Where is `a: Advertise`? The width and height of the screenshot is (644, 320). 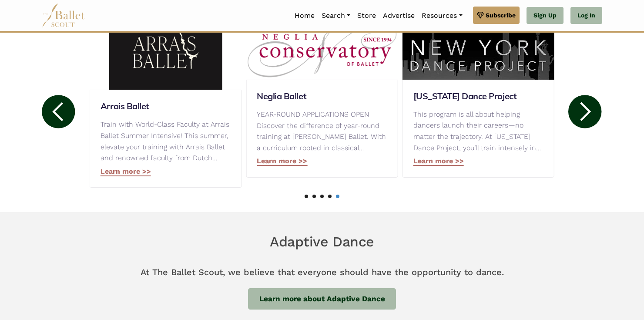 a: Advertise is located at coordinates (398, 16).